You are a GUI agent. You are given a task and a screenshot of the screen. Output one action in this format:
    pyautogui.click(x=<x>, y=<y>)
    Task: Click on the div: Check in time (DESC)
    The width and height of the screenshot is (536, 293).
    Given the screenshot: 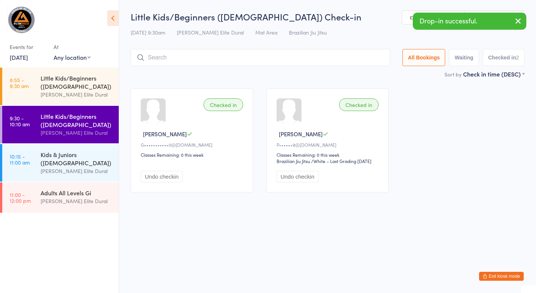 What is the action you would take?
    pyautogui.click(x=493, y=74)
    